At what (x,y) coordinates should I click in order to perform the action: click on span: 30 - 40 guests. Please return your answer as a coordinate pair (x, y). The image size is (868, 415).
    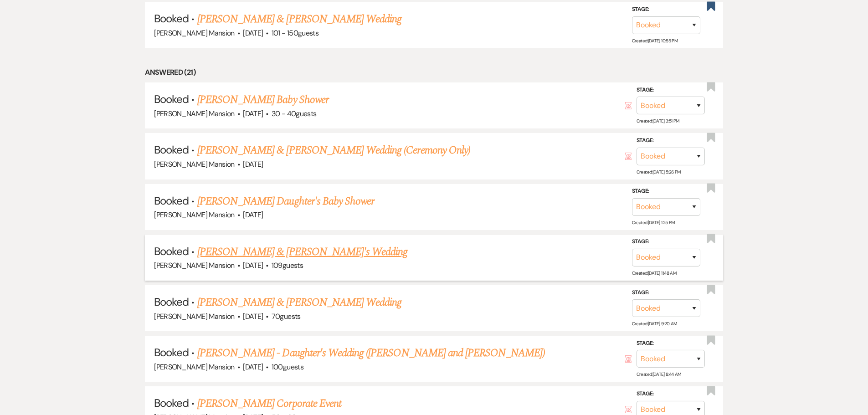
    Looking at the image, I should click on (294, 113).